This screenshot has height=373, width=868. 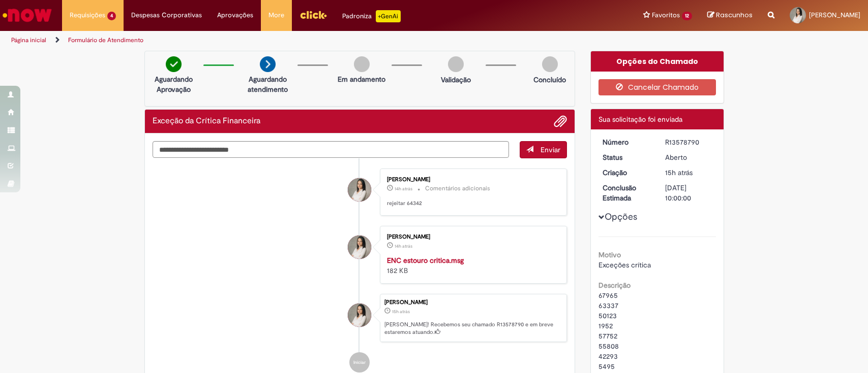 I want to click on button: Enviar, so click(x=543, y=150).